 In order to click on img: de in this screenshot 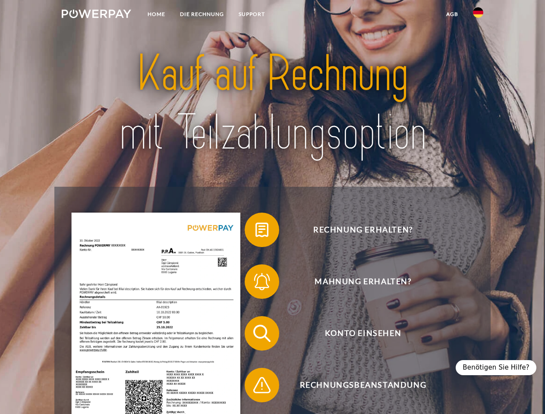, I will do `click(478, 13)`.